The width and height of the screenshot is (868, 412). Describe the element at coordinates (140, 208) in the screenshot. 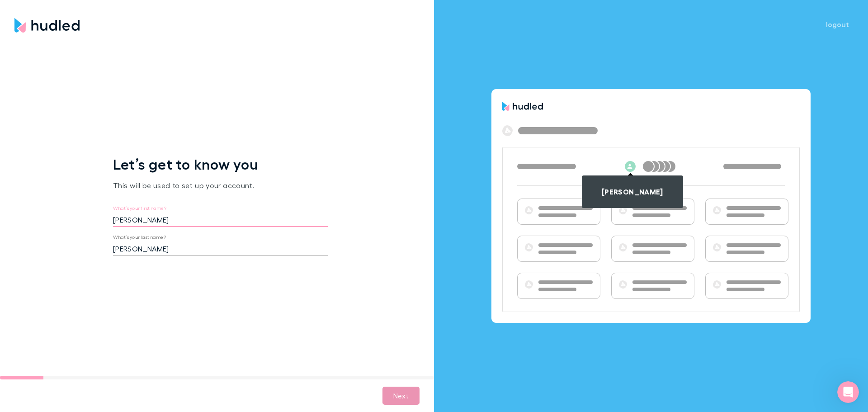

I see `label: What’s your first name?` at that location.